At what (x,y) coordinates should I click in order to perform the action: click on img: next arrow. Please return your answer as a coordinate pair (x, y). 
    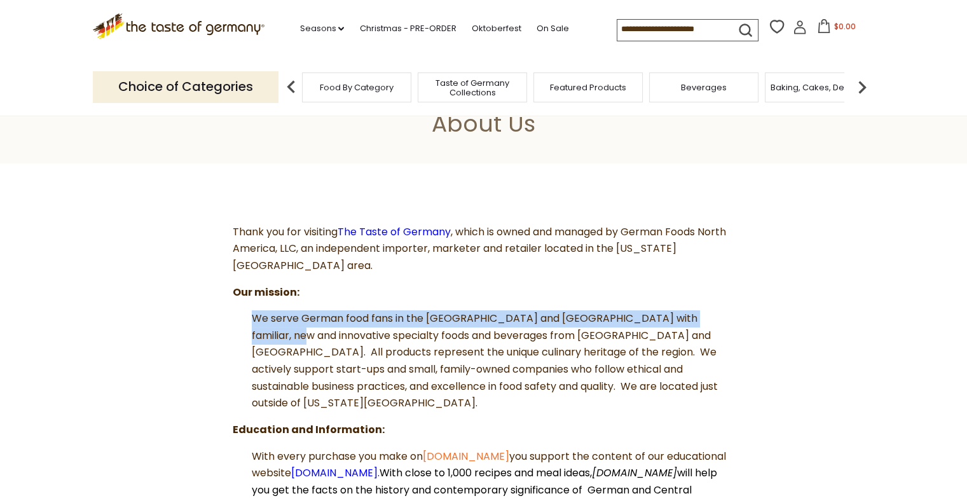
    Looking at the image, I should click on (862, 87).